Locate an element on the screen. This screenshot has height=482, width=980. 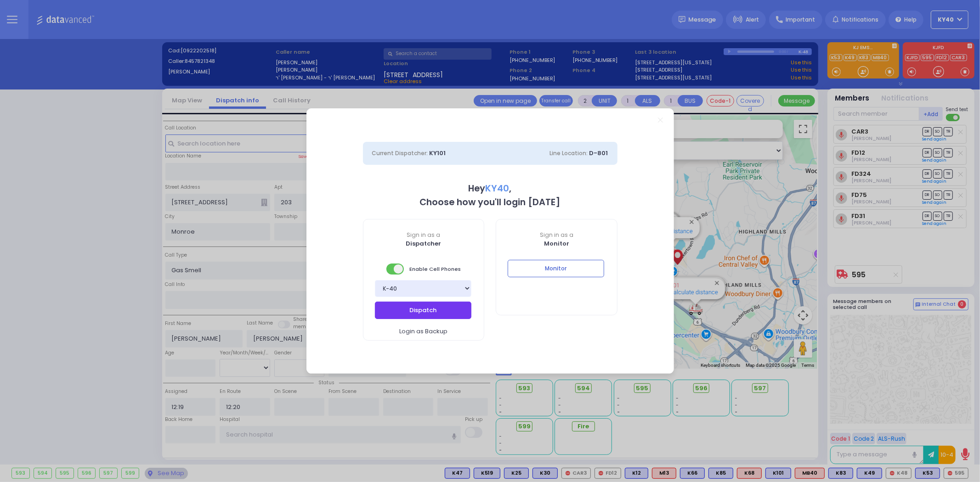
b: Hey , is located at coordinates (490, 188).